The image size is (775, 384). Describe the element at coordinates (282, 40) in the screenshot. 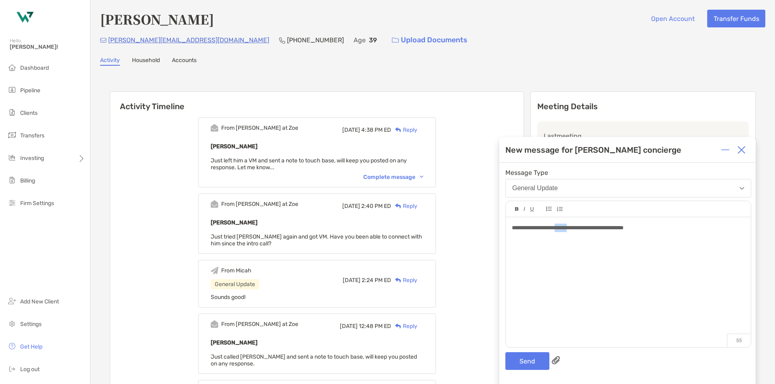

I see `img: Phone Icon` at that location.